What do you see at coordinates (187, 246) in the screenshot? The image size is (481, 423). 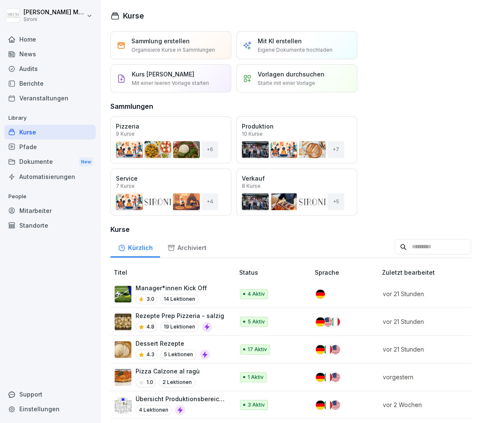 I see `div: Archiviert` at bounding box center [187, 246].